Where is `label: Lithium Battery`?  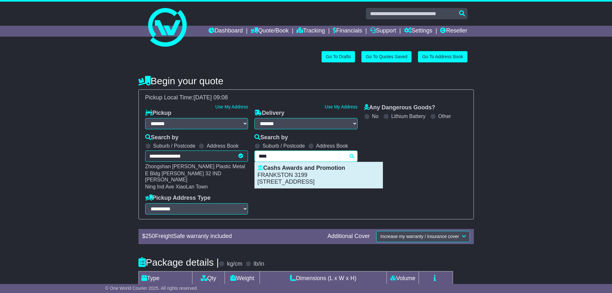 label: Lithium Battery is located at coordinates (408, 116).